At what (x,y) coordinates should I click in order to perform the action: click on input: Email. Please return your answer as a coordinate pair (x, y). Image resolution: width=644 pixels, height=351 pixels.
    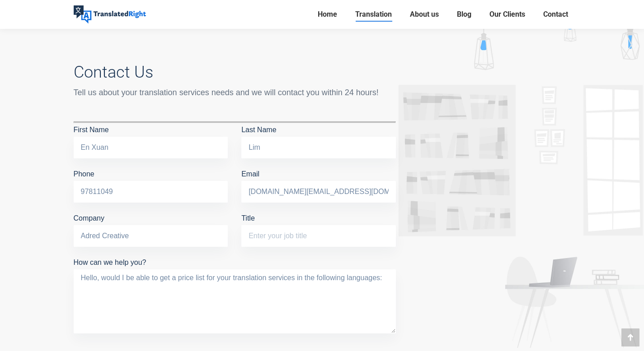
    Looking at the image, I should click on (319, 192).